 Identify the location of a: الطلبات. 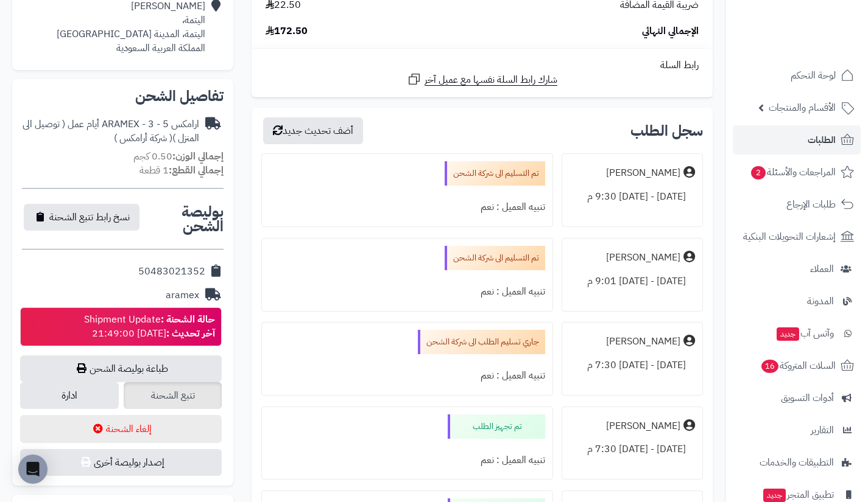
(797, 140).